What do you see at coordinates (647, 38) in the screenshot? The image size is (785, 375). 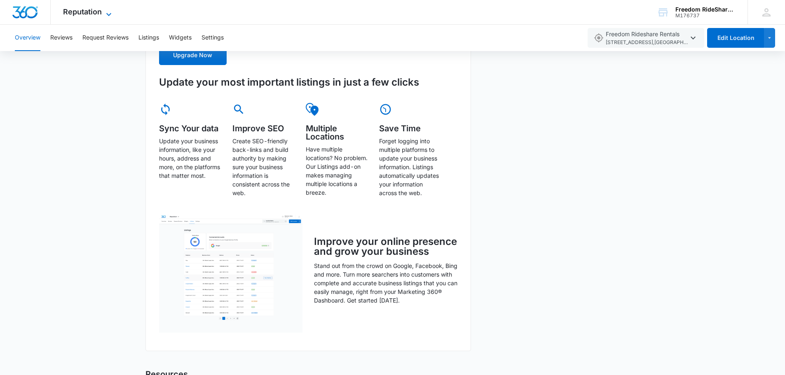 I see `span: Freedom Rideshare Rentals` at bounding box center [647, 38].